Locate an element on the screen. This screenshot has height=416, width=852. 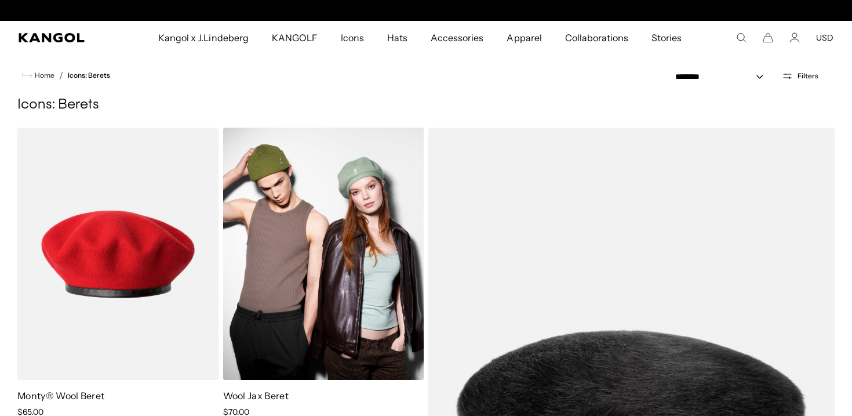
span: KANGOLF is located at coordinates (295, 38).